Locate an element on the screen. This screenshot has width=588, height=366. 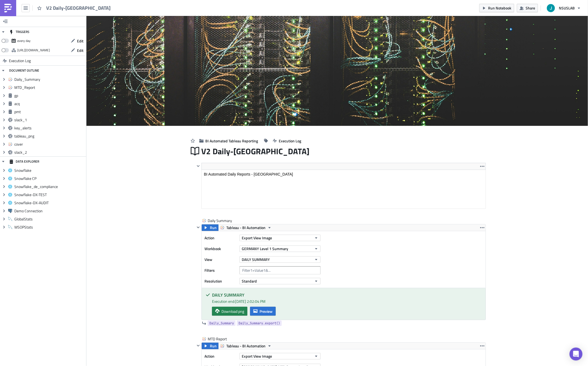
span: Daily Summary is located at coordinates (220, 220).